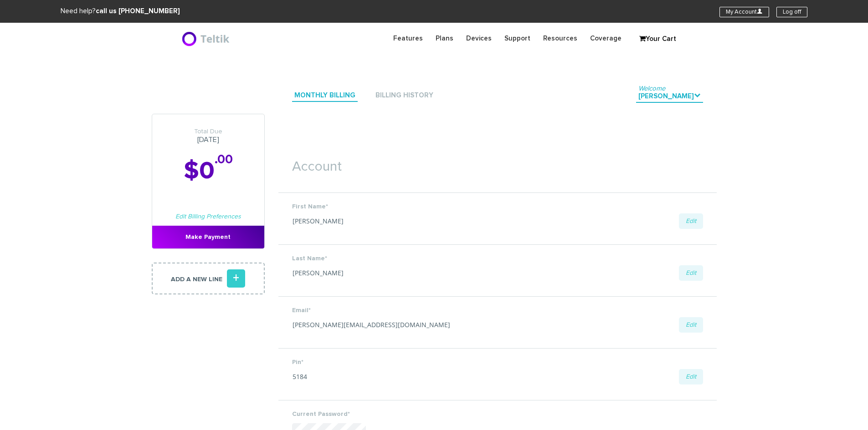  I want to click on img: BriteX, so click(207, 39).